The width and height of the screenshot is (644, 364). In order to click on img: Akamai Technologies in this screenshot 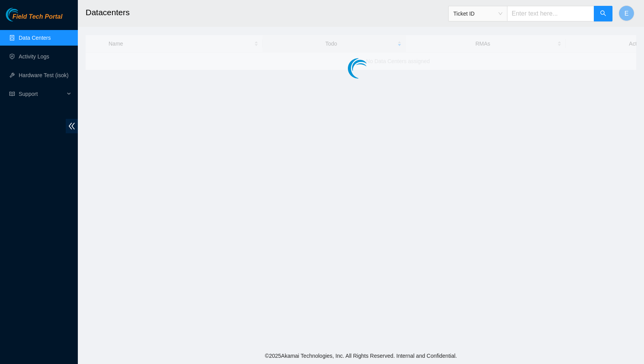, I will do `click(23, 15)`.